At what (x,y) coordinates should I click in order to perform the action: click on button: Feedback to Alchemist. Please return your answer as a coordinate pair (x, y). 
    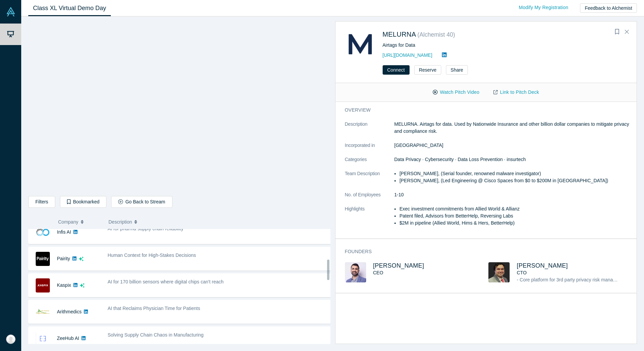
    Looking at the image, I should click on (608, 8).